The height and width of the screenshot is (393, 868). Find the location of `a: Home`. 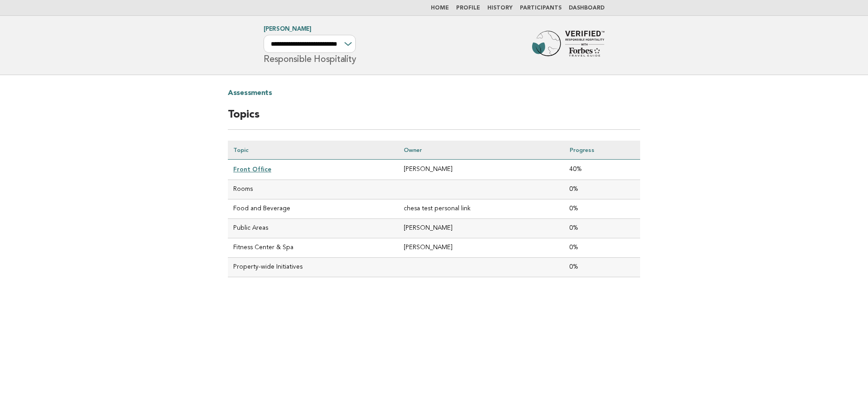

a: Home is located at coordinates (440, 8).